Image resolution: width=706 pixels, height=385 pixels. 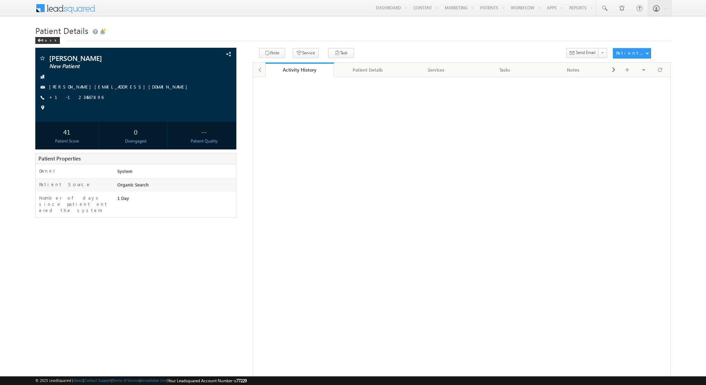 I want to click on div: Patient Details, so click(x=368, y=70).